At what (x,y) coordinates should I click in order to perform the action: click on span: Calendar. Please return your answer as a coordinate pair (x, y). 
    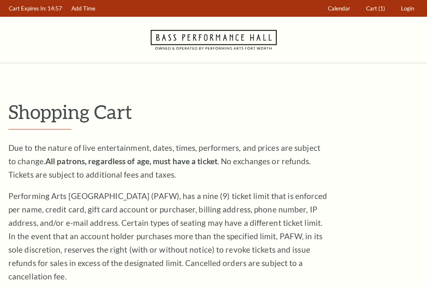
    Looking at the image, I should click on (339, 8).